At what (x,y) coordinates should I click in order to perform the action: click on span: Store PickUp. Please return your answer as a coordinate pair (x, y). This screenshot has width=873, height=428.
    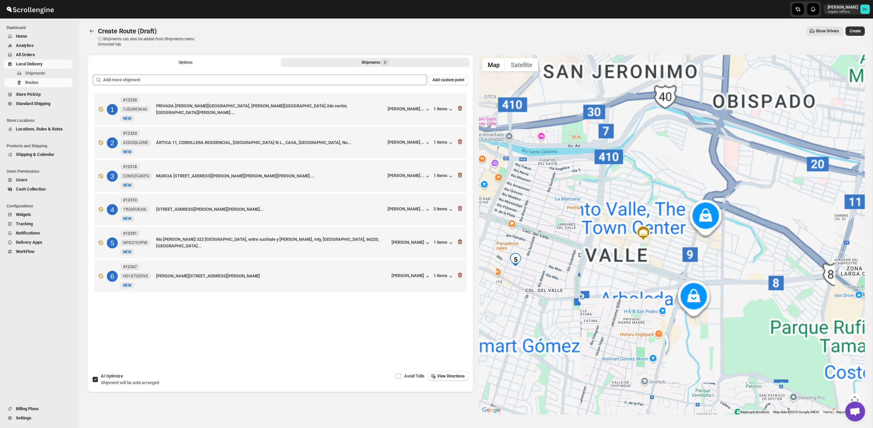
    Looking at the image, I should click on (28, 94).